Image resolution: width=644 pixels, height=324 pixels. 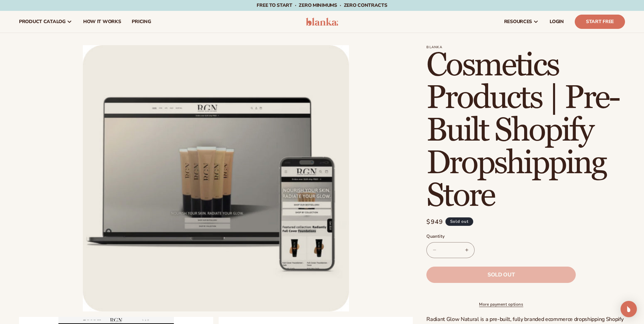 What do you see at coordinates (141, 22) in the screenshot?
I see `span: pricing` at bounding box center [141, 22].